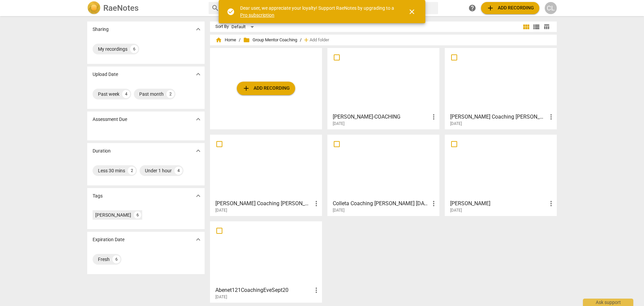 This screenshot has width=644, height=306. What do you see at coordinates (319, 40) in the screenshot?
I see `span: Add folder` at bounding box center [319, 40].